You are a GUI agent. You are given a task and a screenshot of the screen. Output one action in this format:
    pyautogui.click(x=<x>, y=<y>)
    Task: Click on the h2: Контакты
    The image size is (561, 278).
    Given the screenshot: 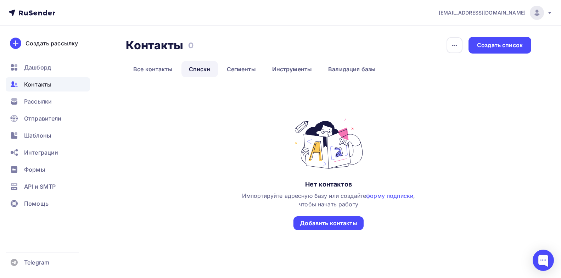 What is the action you would take?
    pyautogui.click(x=154, y=45)
    